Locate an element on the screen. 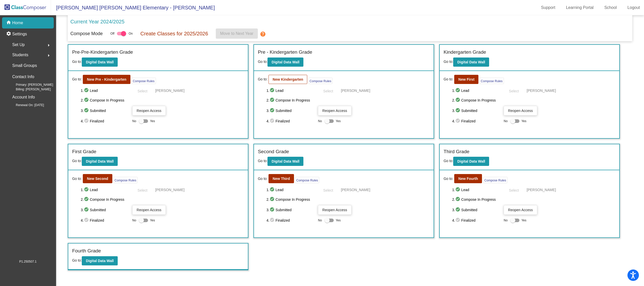  mat-icon: settings is located at coordinates (9, 34).